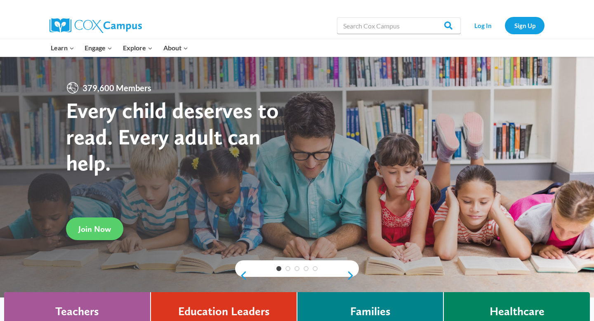  What do you see at coordinates (98, 48) in the screenshot?
I see `span: Engage` at bounding box center [98, 48].